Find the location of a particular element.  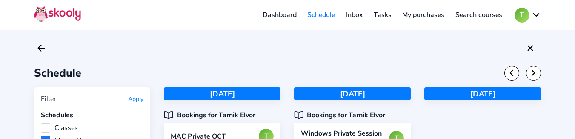

button: close is located at coordinates (531, 48).